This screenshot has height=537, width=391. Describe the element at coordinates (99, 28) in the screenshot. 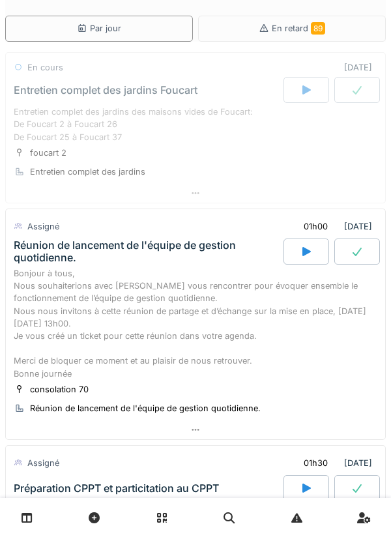

I see `div: Par jour` at that location.